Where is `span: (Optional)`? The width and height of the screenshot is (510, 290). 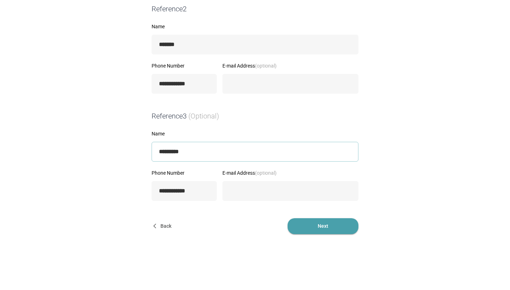 span: (Optional) is located at coordinates (203, 116).